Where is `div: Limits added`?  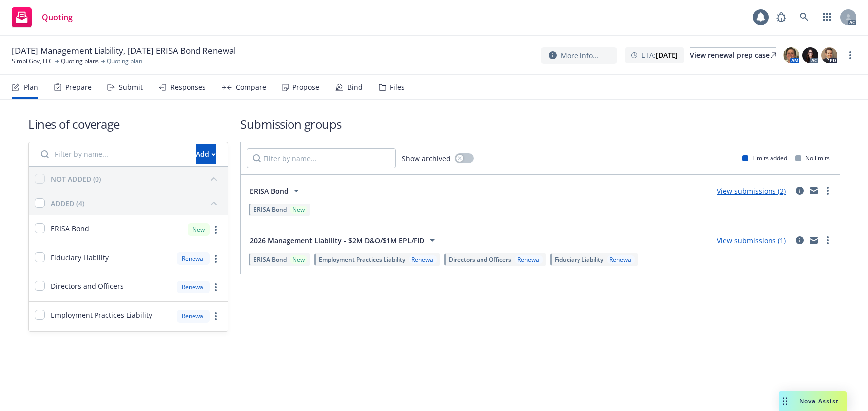 div: Limits added is located at coordinates (765, 158).